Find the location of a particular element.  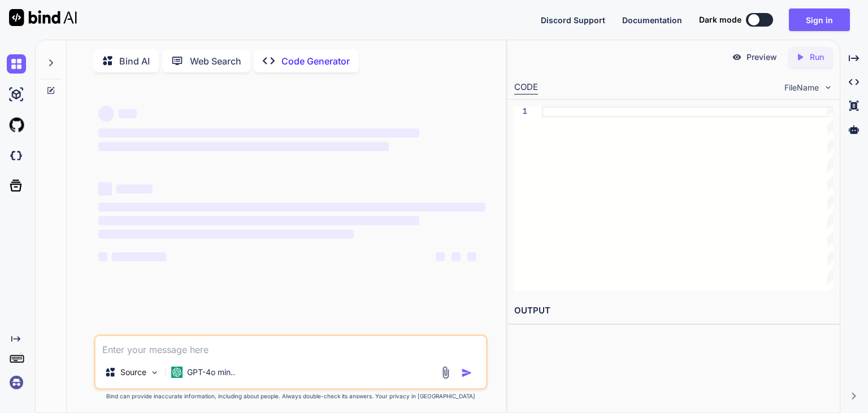

img: icon is located at coordinates (467, 373).